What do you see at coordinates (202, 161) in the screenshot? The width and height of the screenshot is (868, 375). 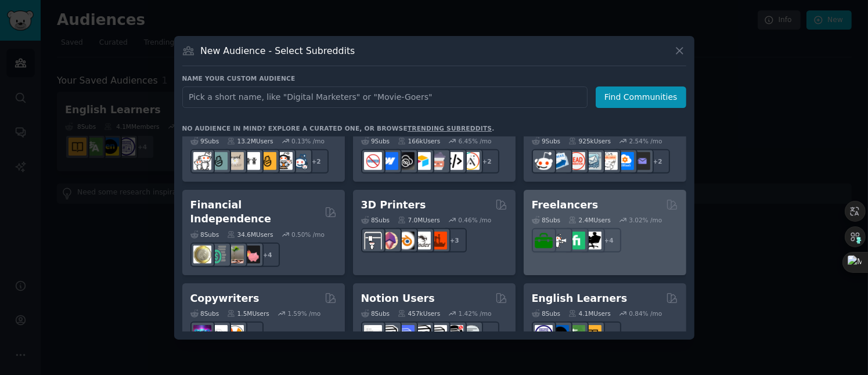 I see `img: daddit` at bounding box center [202, 161].